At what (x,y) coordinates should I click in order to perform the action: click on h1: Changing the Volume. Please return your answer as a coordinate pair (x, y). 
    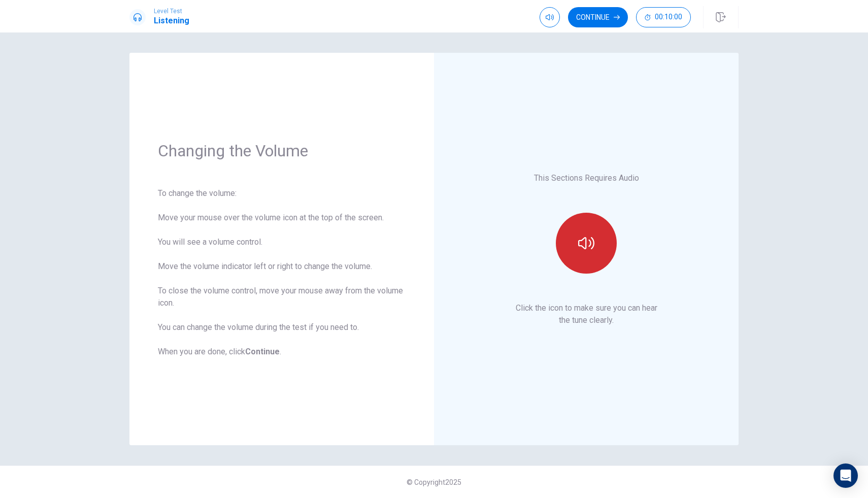
    Looking at the image, I should click on (282, 151).